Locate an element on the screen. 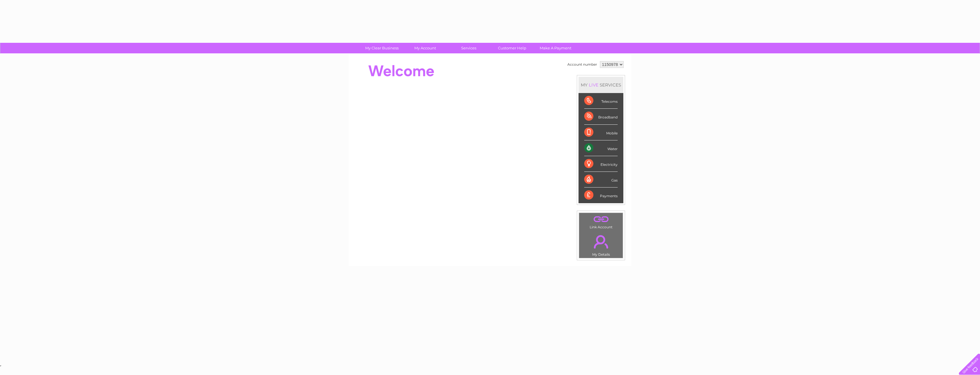 The image size is (980, 375). div: Mobile is located at coordinates (601, 132).